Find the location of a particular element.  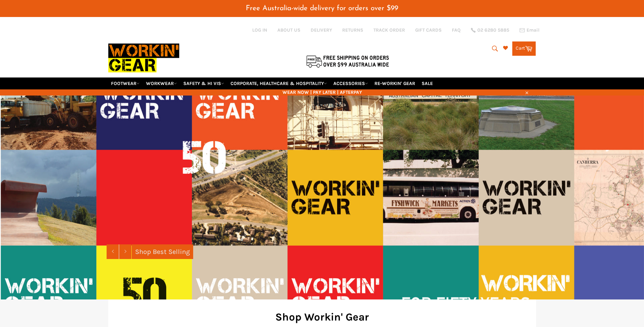

a: FOOTWEAR is located at coordinates (125, 83).